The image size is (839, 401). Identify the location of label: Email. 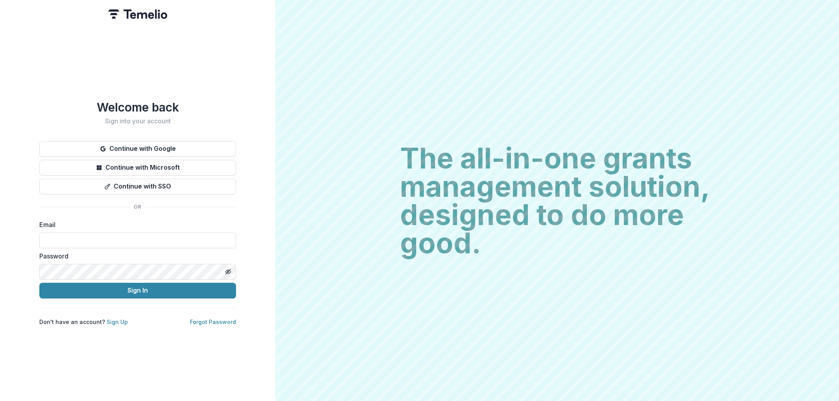
(135, 225).